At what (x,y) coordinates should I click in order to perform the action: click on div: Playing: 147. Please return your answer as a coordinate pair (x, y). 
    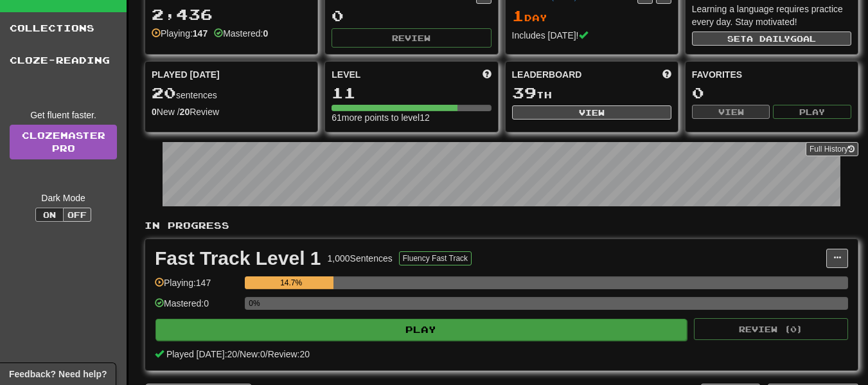
    Looking at the image, I should click on (197, 286).